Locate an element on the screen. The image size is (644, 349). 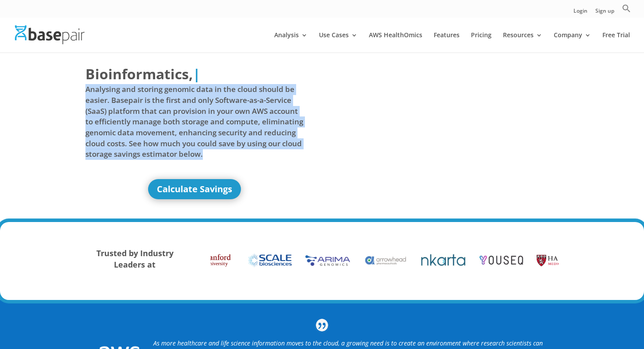
span: Analysing and storing genomic data in the cloud should be easier. Basepair is the first and only ... is located at coordinates (195, 122).